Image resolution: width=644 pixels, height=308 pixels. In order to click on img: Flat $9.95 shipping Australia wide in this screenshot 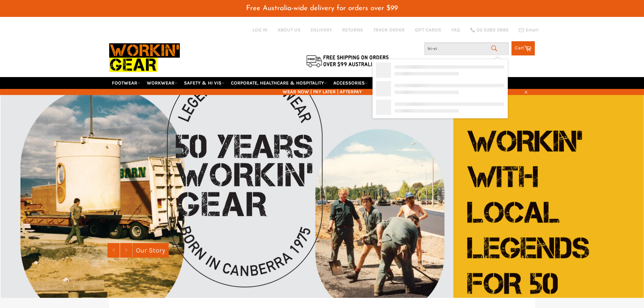, I will do `click(348, 60)`.